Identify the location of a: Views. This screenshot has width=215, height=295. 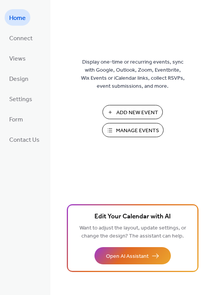
(17, 58).